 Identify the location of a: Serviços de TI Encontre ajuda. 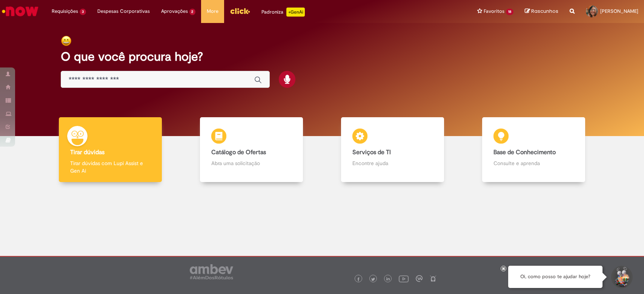
(393, 150).